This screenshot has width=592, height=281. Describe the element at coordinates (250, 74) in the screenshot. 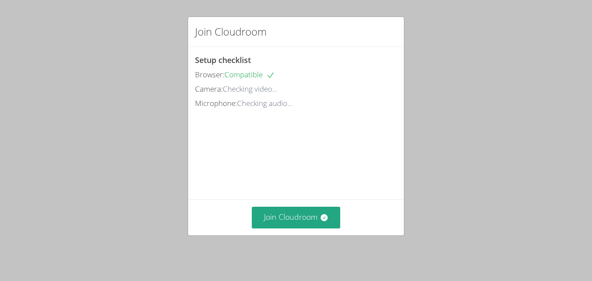

I see `span: Compatible` at that location.